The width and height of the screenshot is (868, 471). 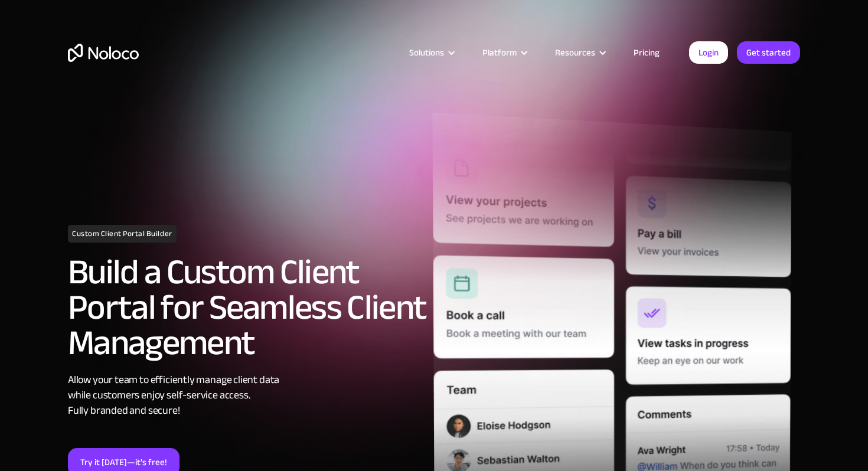 What do you see at coordinates (248, 396) in the screenshot?
I see `div: Allow your team to efficiently manage client data while customers enjoy self-service access. Full...` at bounding box center [248, 396].